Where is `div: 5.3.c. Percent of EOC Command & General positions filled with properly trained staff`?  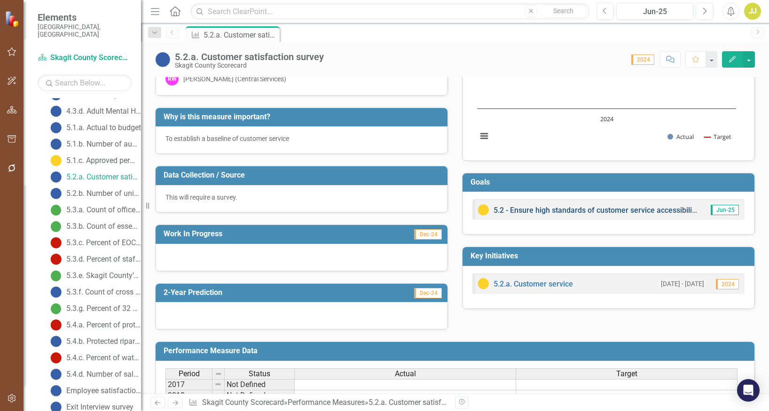 div: 5.3.c. Percent of EOC Command & General positions filled with properly trained staff is located at coordinates (103, 243).